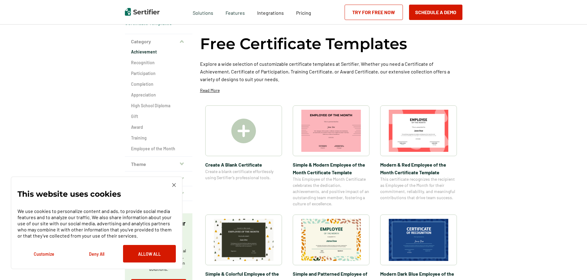 This screenshot has width=587, height=280. Describe the element at coordinates (142, 12) in the screenshot. I see `img: Sertifier | Digital Credentialing Platform` at that location.